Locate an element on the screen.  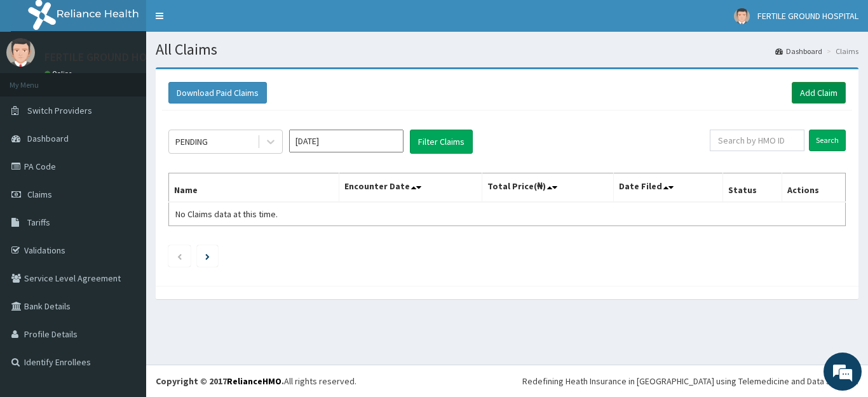
footer: All rights reserved. is located at coordinates (507, 381).